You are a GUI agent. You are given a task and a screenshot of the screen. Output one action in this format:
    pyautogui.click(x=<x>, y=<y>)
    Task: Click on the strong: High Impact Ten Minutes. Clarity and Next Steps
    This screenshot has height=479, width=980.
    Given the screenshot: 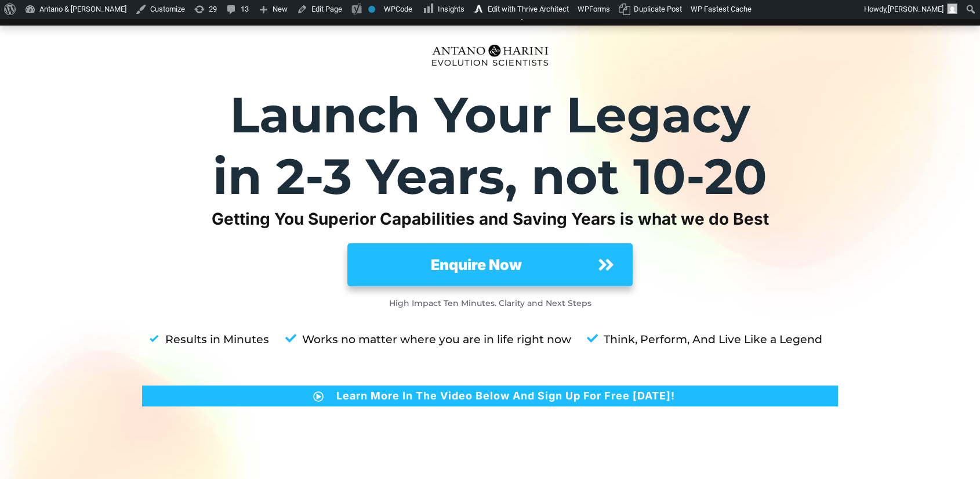 What is the action you would take?
    pyautogui.click(x=490, y=303)
    